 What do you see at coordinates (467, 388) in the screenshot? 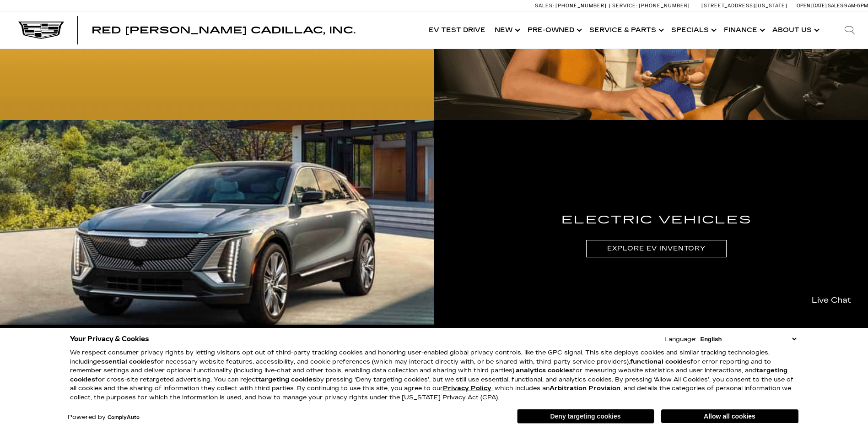
I see `u: Privacy Policy` at bounding box center [467, 388].